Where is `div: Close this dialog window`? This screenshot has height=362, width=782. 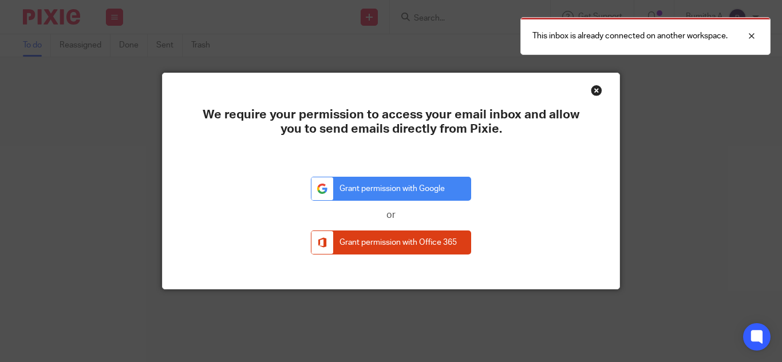
div: Close this dialog window is located at coordinates (596, 90).